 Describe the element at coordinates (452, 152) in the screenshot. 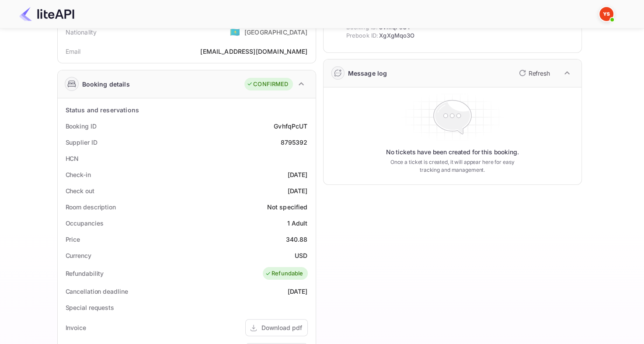

I see `p: No tickets have been created for this booking.` at that location.